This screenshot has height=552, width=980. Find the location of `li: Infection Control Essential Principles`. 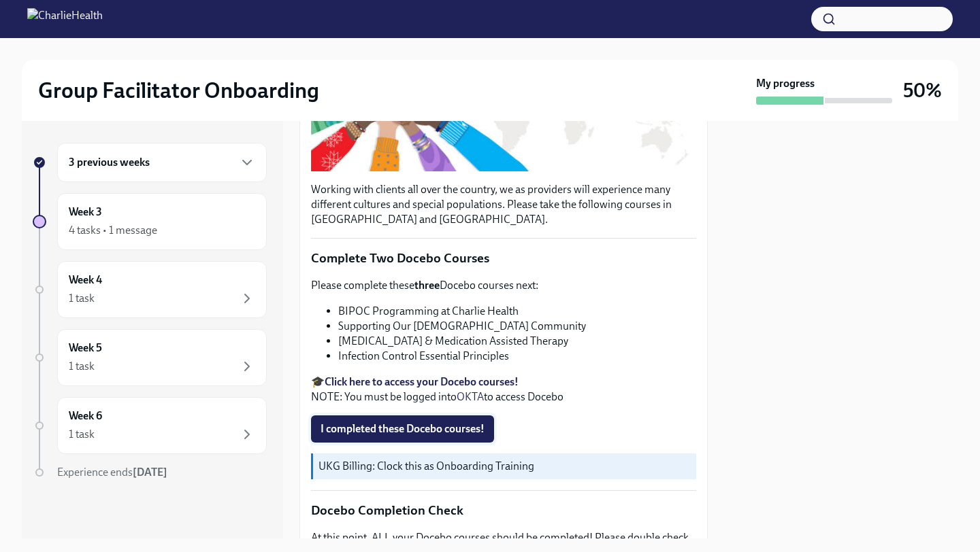

li: Infection Control Essential Principles is located at coordinates (518, 356).